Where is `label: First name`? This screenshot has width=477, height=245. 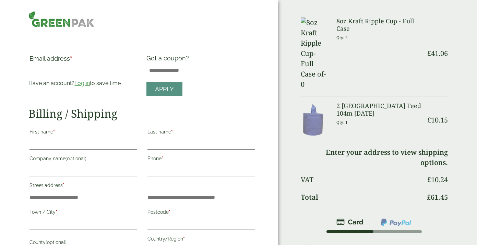
label: First name is located at coordinates (83, 133).